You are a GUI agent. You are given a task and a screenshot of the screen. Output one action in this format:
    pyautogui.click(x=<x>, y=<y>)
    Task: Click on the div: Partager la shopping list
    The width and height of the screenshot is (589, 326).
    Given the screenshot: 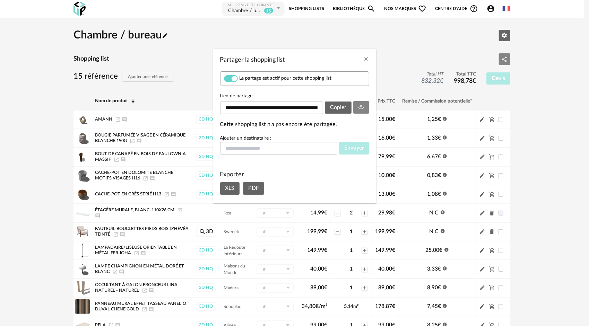 What is the action you would take?
    pyautogui.click(x=295, y=126)
    